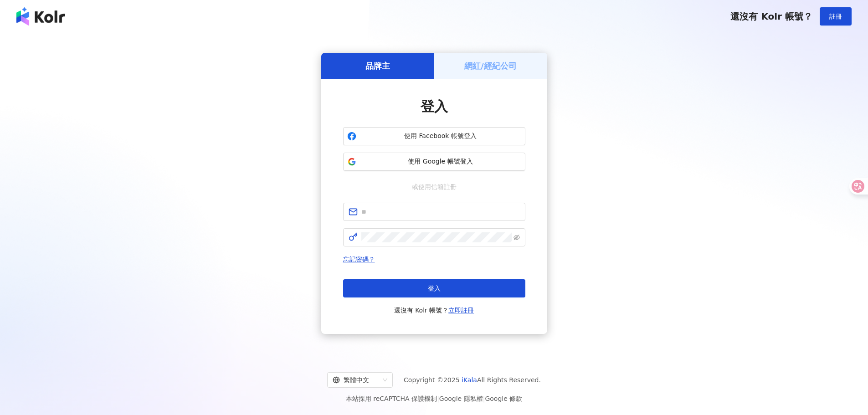 Image resolution: width=868 pixels, height=415 pixels. Describe the element at coordinates (461, 310) in the screenshot. I see `a: 立即註冊` at that location.